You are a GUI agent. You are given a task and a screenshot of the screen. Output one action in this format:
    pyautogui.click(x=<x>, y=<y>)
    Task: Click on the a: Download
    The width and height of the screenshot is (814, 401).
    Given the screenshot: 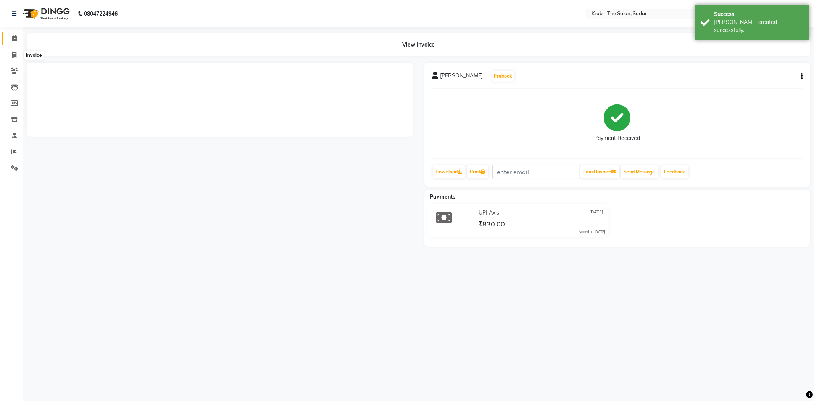 What is the action you would take?
    pyautogui.click(x=449, y=172)
    